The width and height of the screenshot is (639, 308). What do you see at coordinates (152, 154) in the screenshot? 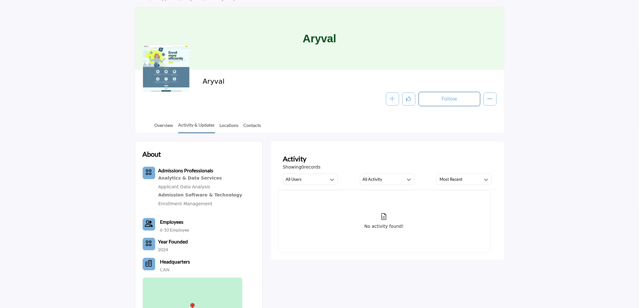
I see `h2: About` at bounding box center [152, 154].